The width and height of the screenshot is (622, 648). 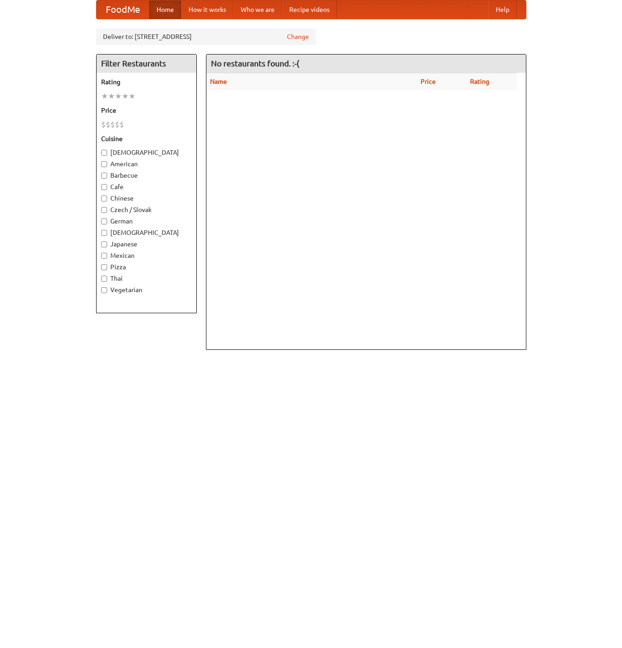 I want to click on h4: Filter Restaurants, so click(x=147, y=64).